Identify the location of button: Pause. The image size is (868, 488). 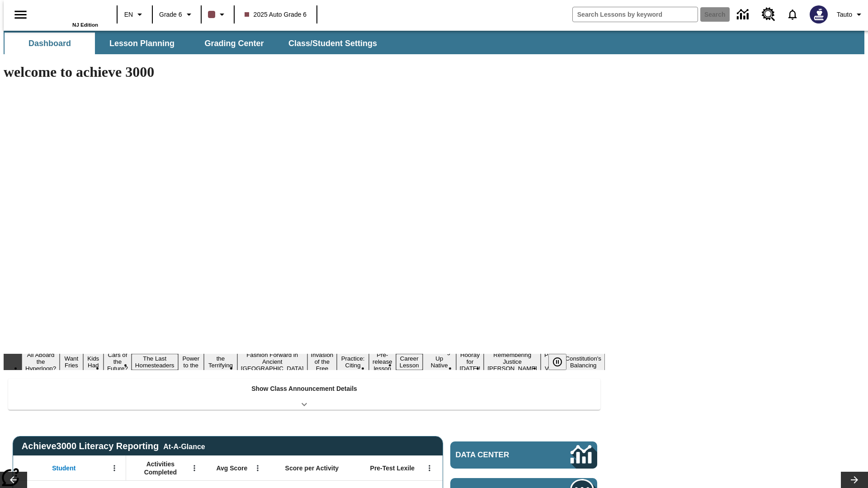
(557, 362).